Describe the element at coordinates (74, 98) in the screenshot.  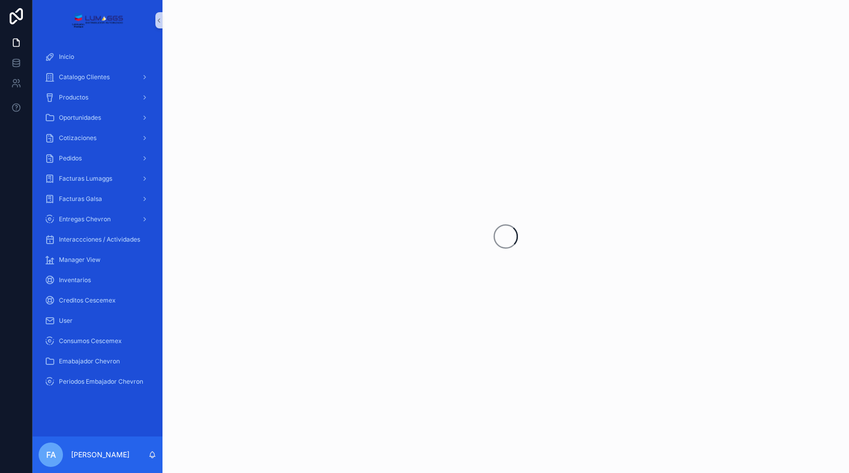
I see `span: Productos` at that location.